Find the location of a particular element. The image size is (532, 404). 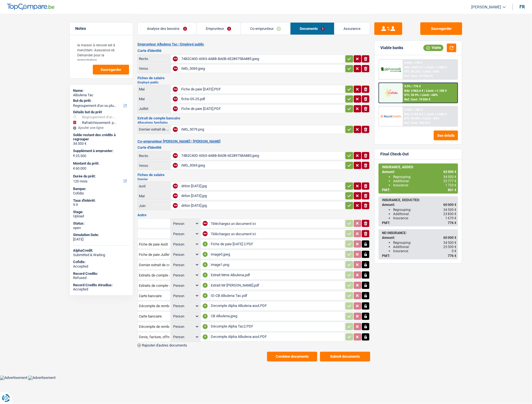

h3: Extrait de compte bancaire is located at coordinates (254, 118).